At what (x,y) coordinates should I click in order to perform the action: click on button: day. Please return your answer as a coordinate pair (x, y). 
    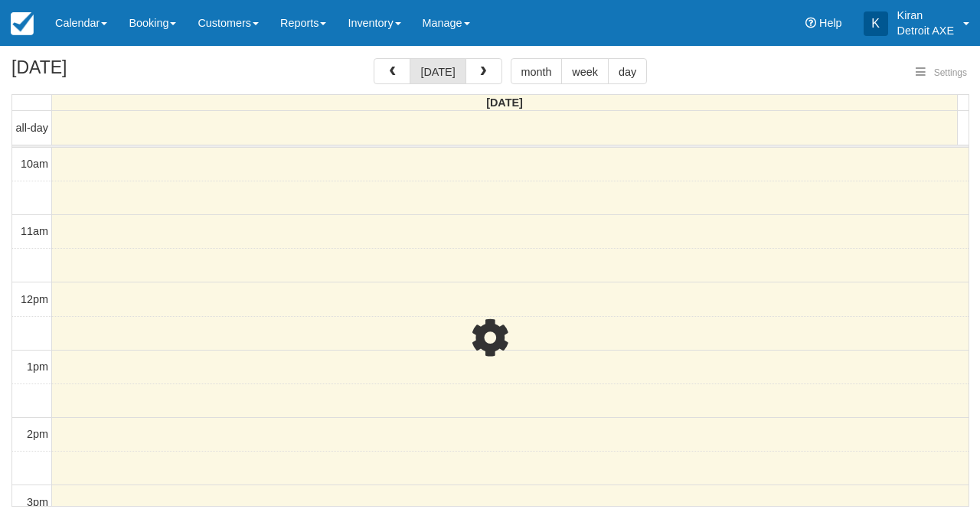
    Looking at the image, I should click on (627, 71).